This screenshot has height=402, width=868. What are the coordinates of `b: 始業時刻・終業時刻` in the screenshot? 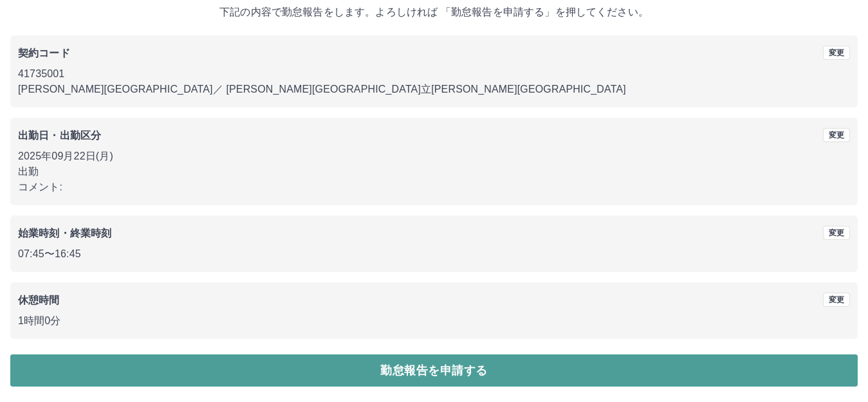 It's located at (64, 233).